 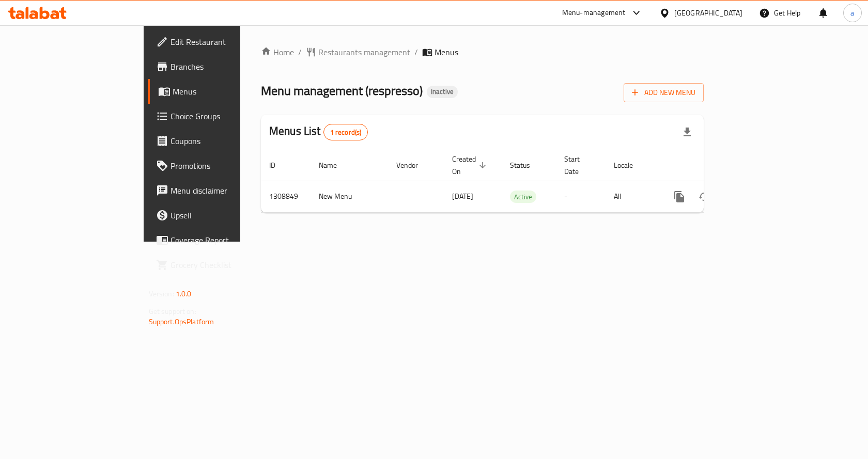 I want to click on span: Upsell, so click(x=225, y=215).